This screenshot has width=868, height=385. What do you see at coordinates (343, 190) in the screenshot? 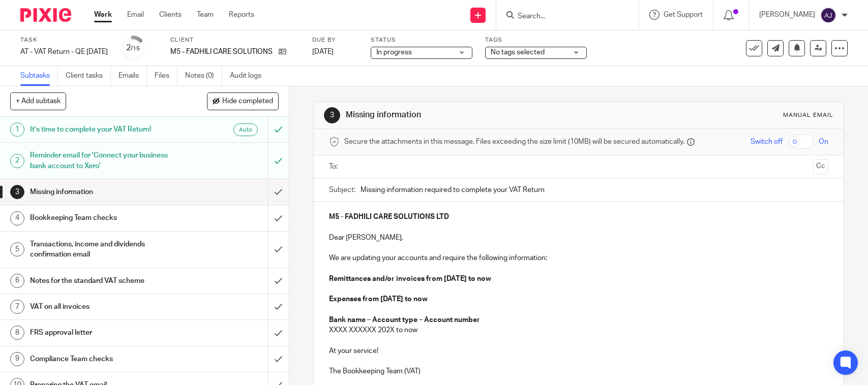
I see `label: Subject:` at bounding box center [343, 190].